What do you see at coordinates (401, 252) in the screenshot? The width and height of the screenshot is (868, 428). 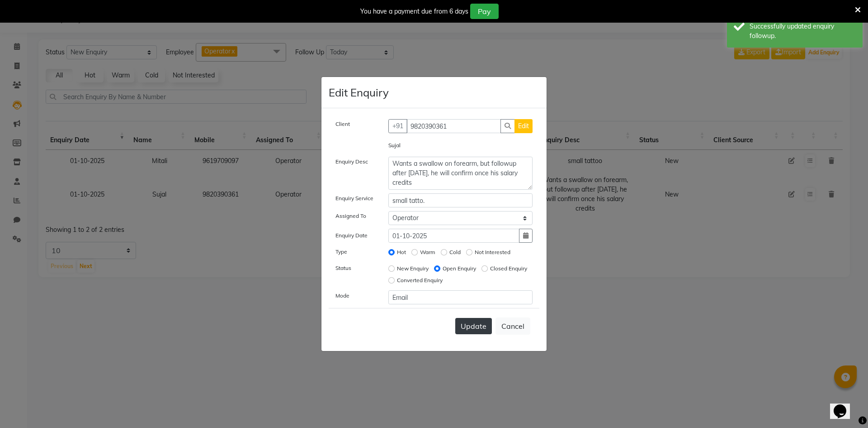 I see `label: Hot` at bounding box center [401, 252].